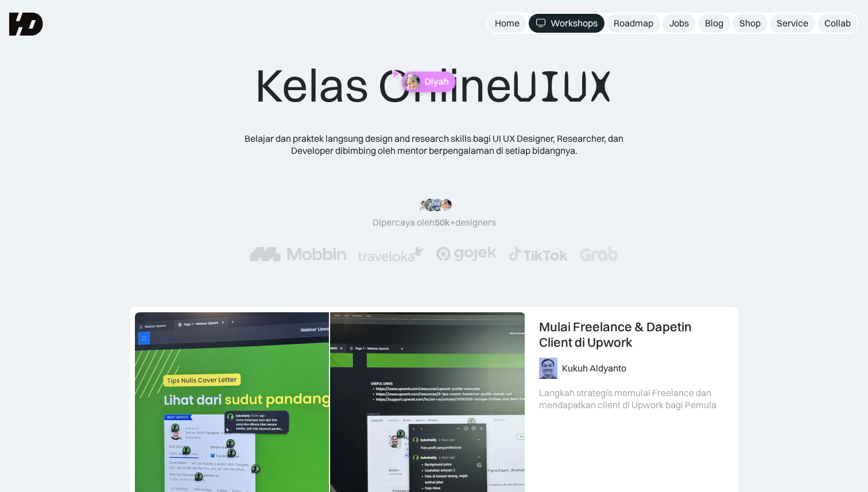 The width and height of the screenshot is (868, 492). What do you see at coordinates (562, 86) in the screenshot?
I see `span: UIUX` at bounding box center [562, 86].